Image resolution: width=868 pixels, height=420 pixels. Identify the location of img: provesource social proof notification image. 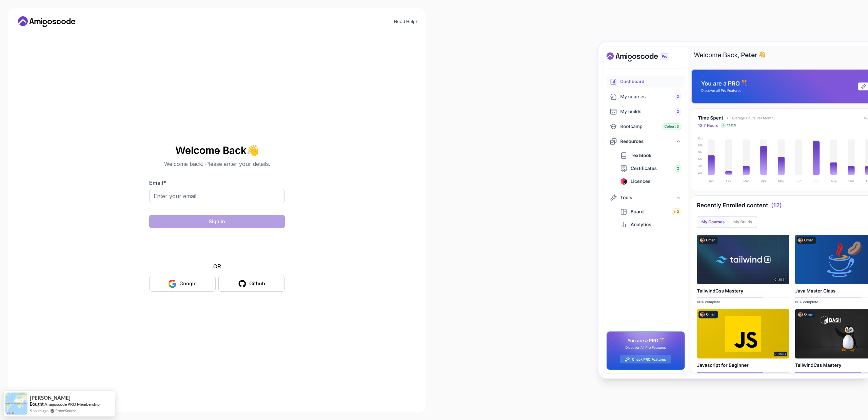
(16, 404).